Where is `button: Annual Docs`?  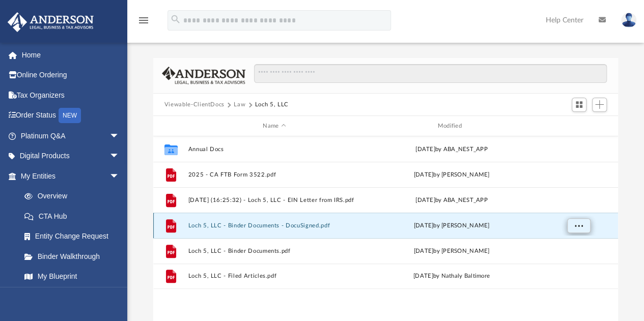
button: Annual Docs is located at coordinates (274, 149).